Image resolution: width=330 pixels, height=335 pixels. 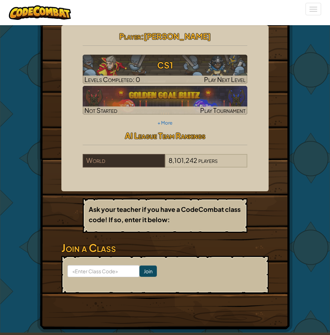 I want to click on a: World8,101,242players, so click(x=165, y=165).